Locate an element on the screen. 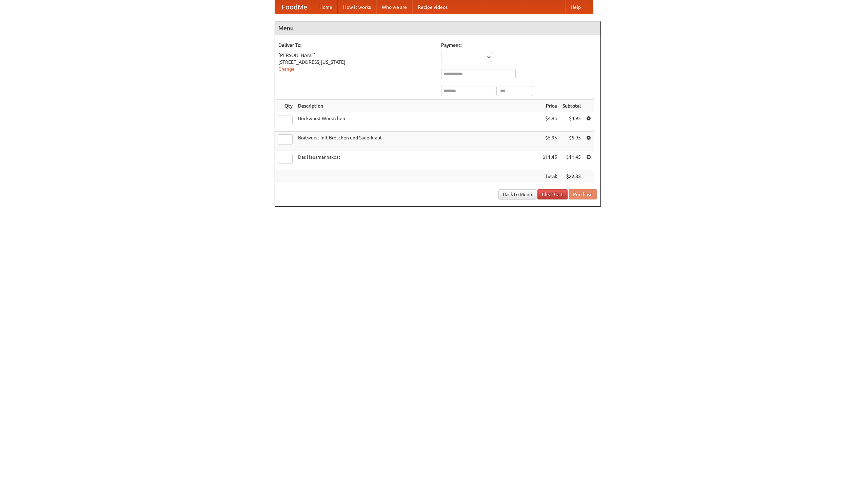 This screenshot has width=868, height=480. a: FoodMe is located at coordinates (295, 7).